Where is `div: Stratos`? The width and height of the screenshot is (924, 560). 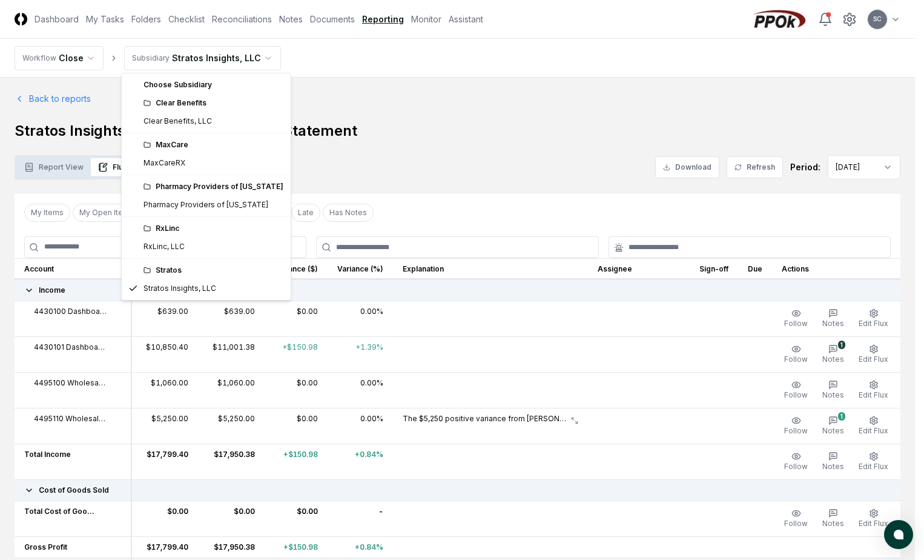
div: Stratos is located at coordinates (213, 270).